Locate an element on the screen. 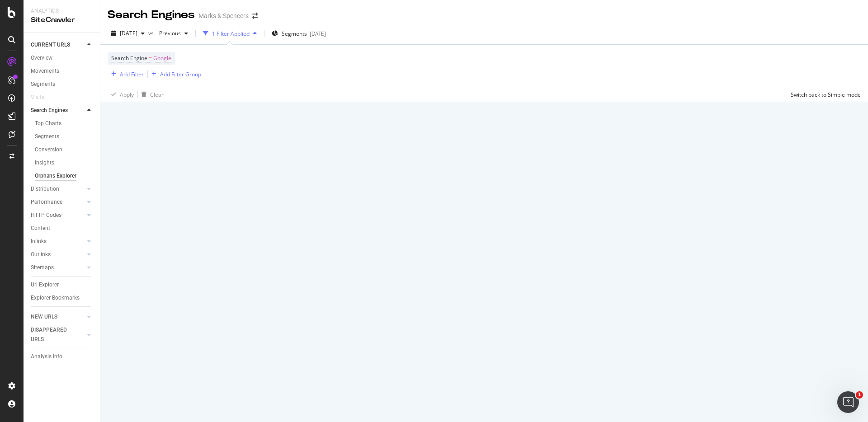  div: Visits is located at coordinates (37, 97).